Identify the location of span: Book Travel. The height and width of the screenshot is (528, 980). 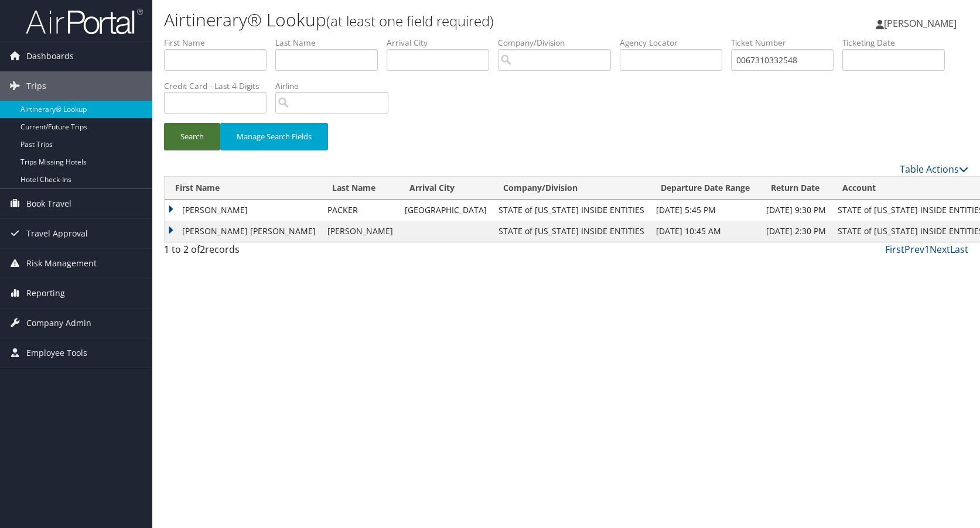
(49, 203).